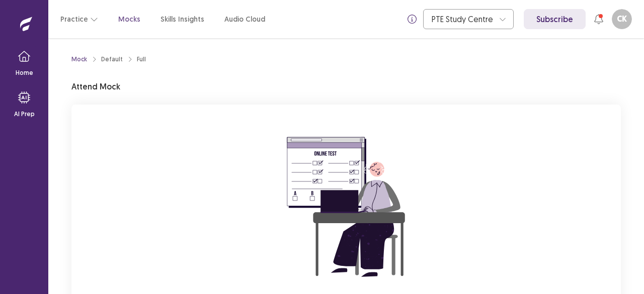 The image size is (644, 294). What do you see at coordinates (554, 19) in the screenshot?
I see `a: Subscribe` at bounding box center [554, 19].